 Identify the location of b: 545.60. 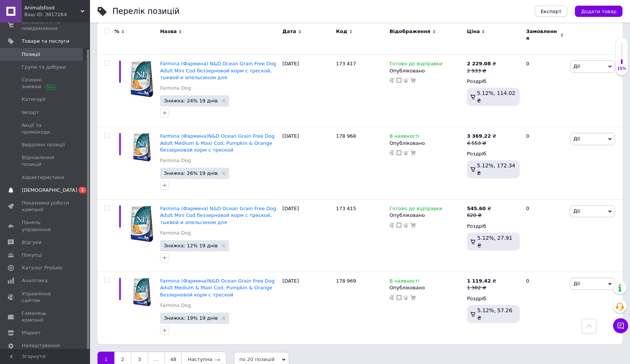
(476, 208).